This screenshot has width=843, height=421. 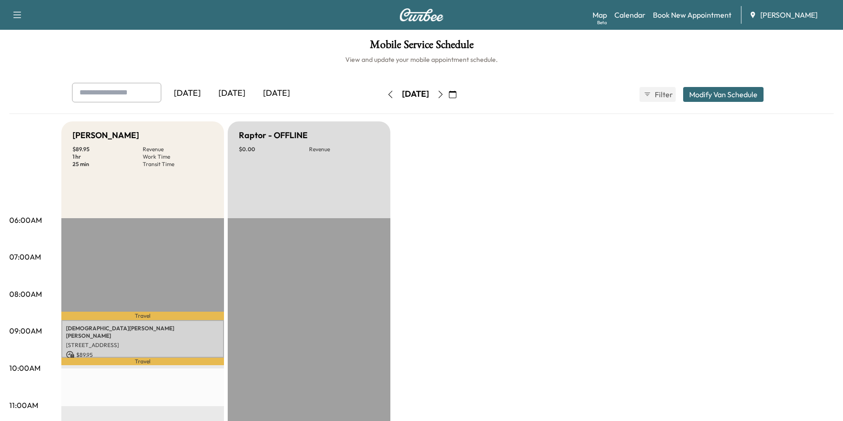 I want to click on p: 09:00AM, so click(x=26, y=330).